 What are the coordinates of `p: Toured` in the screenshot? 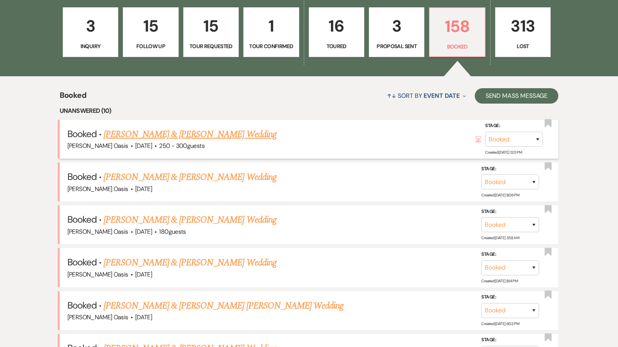 It's located at (336, 46).